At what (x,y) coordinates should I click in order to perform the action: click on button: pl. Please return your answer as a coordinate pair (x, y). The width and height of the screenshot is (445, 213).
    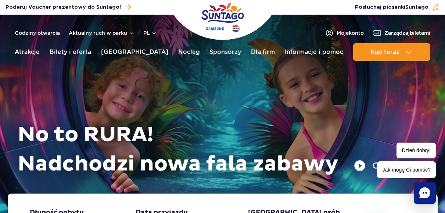
    Looking at the image, I should click on (150, 33).